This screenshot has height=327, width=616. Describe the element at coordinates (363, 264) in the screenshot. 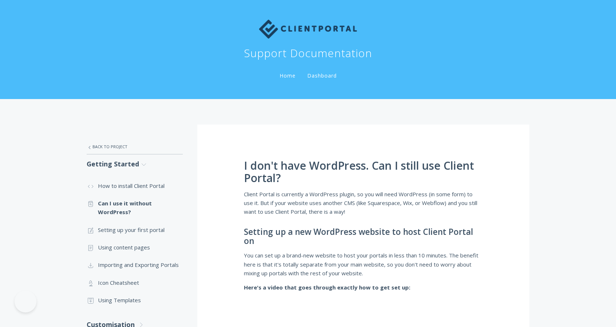

I see `p: You can set up a brand-new website to host your portals in less than 10 minutes. The benefit here...` at that location.